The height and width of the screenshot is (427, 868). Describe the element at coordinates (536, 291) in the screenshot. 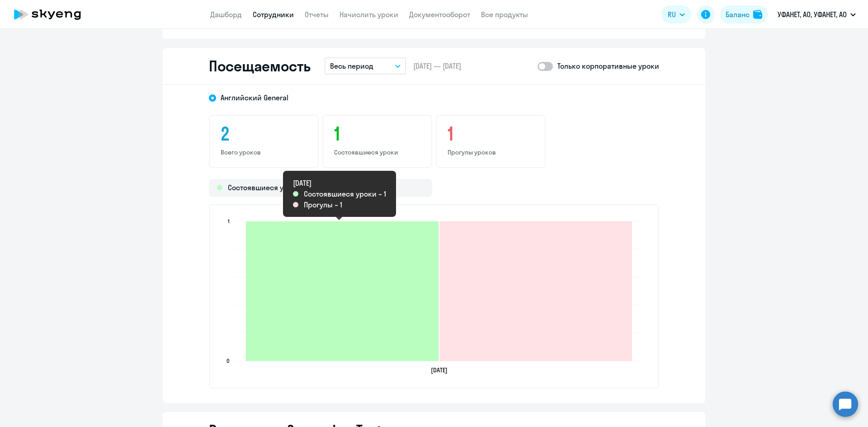

I see `path: 2025-09-17T19:00:00.000Z Прогулы 1` at that location.